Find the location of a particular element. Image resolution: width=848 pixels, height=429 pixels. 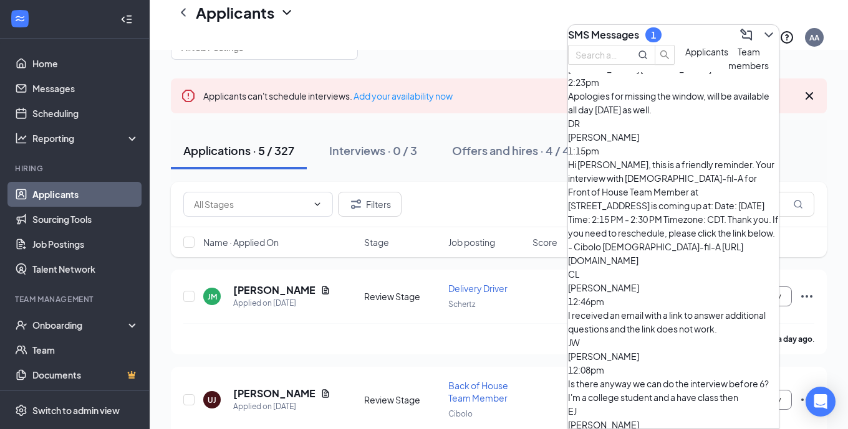

span: 1:15pm is located at coordinates (583, 151).